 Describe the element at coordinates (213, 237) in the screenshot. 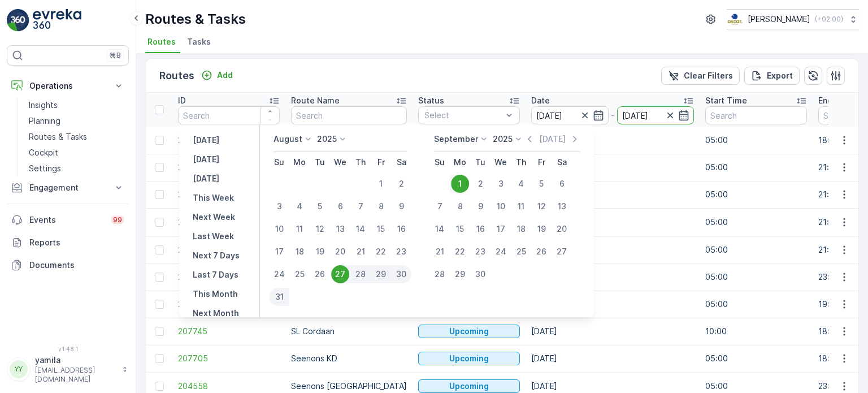

I see `button: Last Week` at that location.